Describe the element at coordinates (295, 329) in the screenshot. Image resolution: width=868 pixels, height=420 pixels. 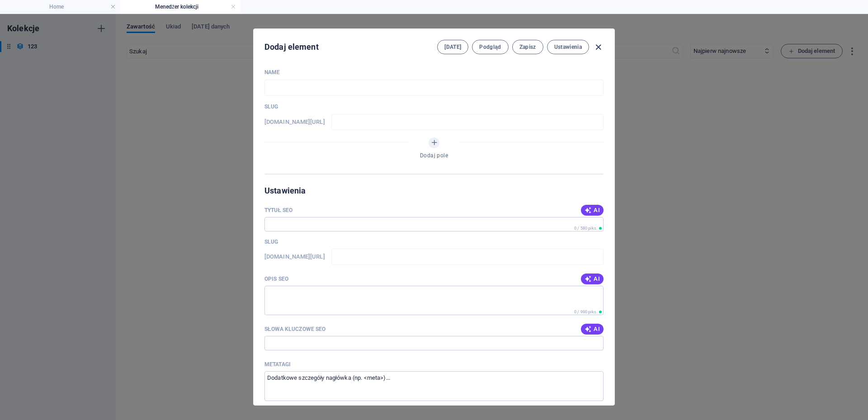
I see `p: Słowa kluczowe SEO` at that location.